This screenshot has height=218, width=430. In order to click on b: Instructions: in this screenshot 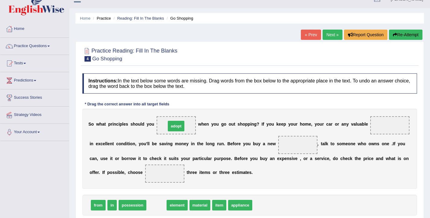, I will do `click(103, 81)`.